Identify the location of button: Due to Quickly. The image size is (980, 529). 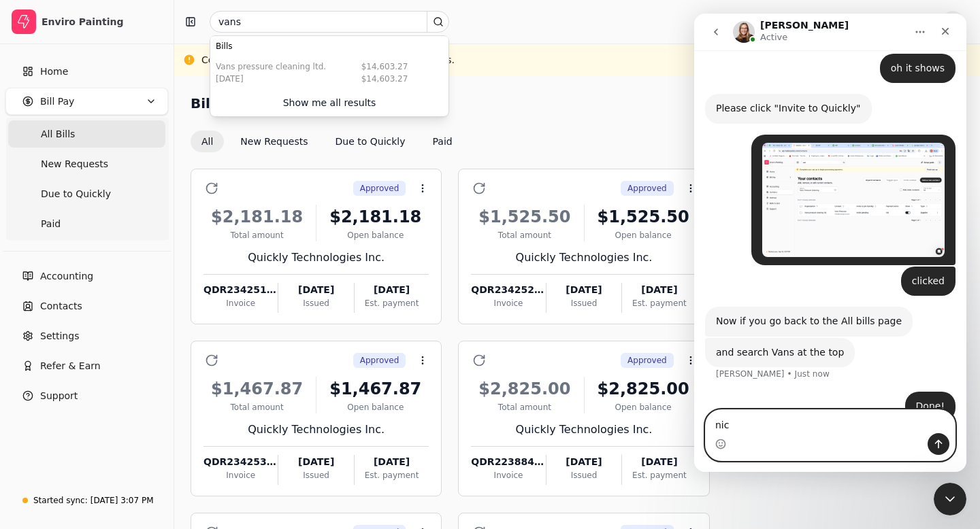
(370, 141).